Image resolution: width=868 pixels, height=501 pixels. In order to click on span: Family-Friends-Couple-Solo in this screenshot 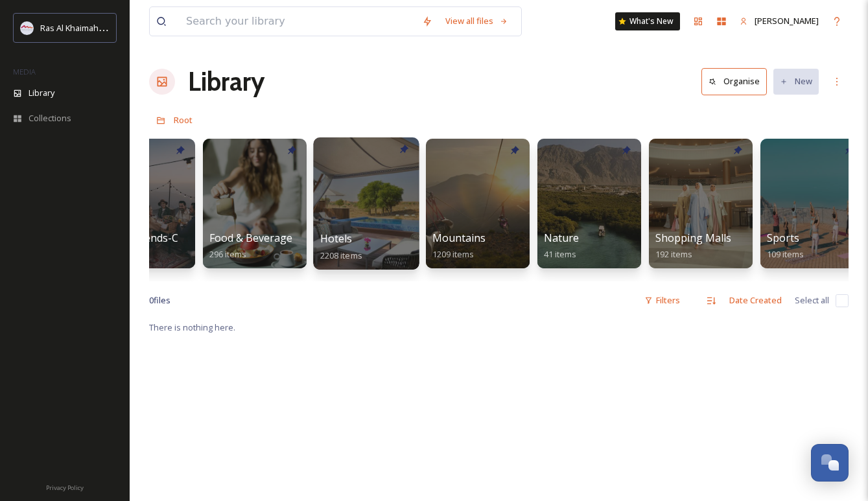, I will do `click(164, 238)`.